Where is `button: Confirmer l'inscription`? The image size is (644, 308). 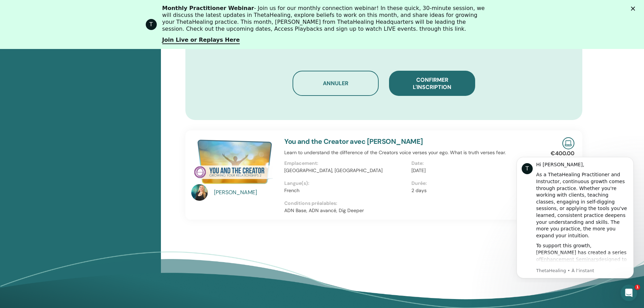
button: Confirmer l'inscription is located at coordinates (432, 83).